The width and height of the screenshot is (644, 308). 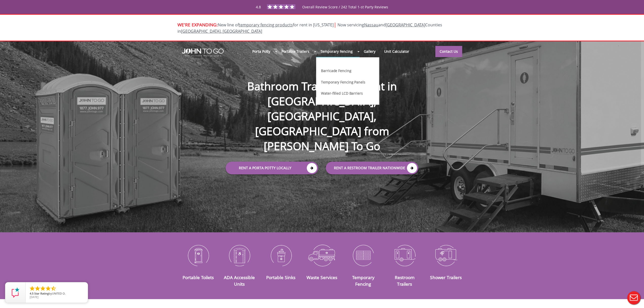 What do you see at coordinates (310, 28) in the screenshot?
I see `span: Now servicing and Counties in` at bounding box center [310, 28].